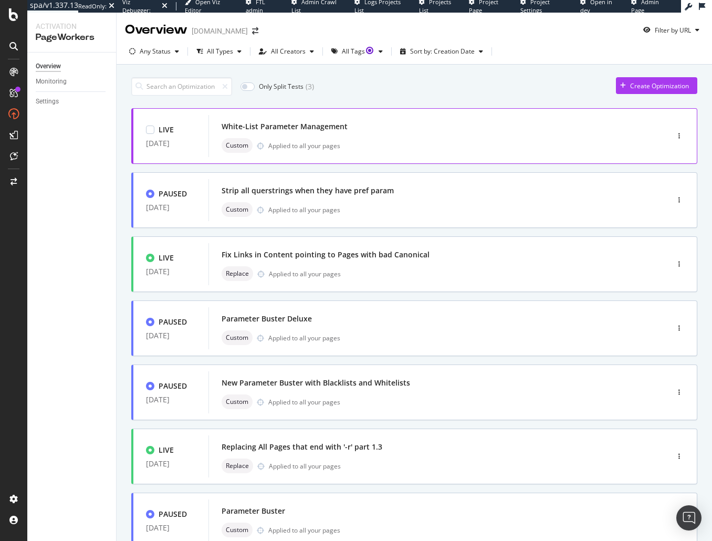 The width and height of the screenshot is (712, 541). I want to click on div: Activation, so click(71, 26).